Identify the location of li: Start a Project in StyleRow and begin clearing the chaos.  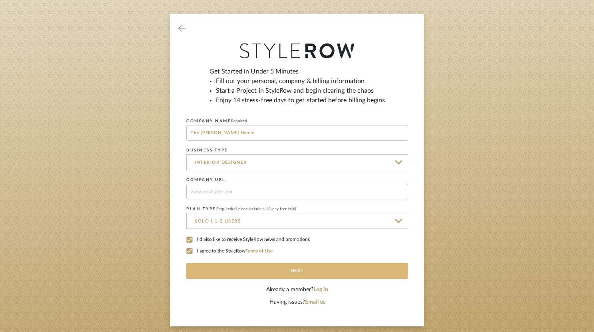
(301, 91).